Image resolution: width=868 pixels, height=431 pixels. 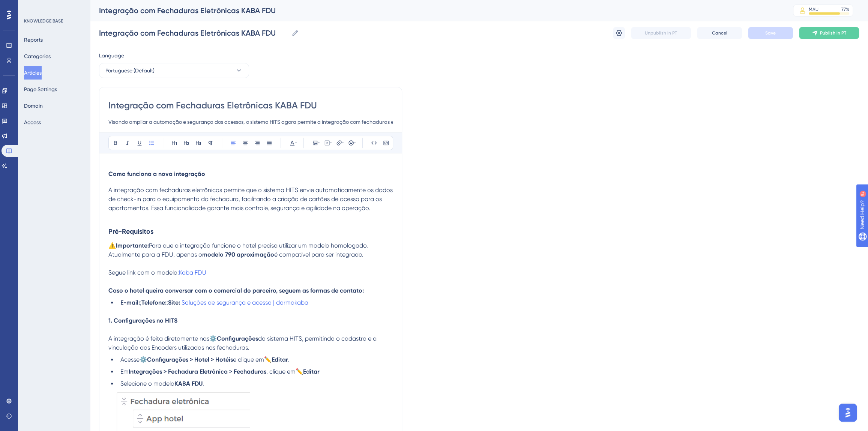 What do you see at coordinates (32, 122) in the screenshot?
I see `button: Access` at bounding box center [32, 122].